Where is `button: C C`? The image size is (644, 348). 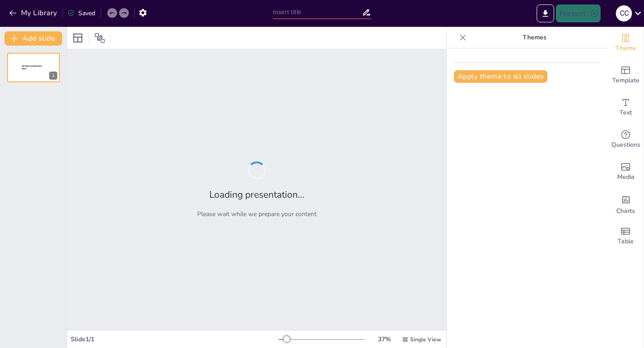
button: C C is located at coordinates (624, 14).